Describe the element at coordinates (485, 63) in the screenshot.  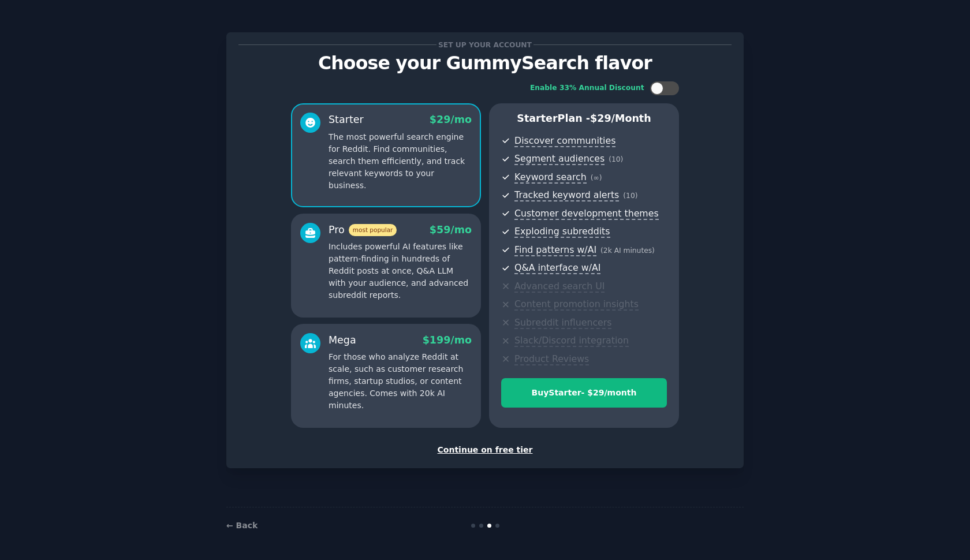
I see `p: Choose your GummySearch flavor` at that location.